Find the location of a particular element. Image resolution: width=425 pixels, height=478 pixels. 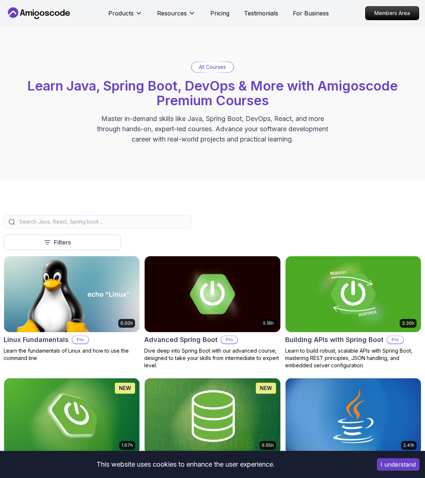

p: Members Area is located at coordinates (392, 13).